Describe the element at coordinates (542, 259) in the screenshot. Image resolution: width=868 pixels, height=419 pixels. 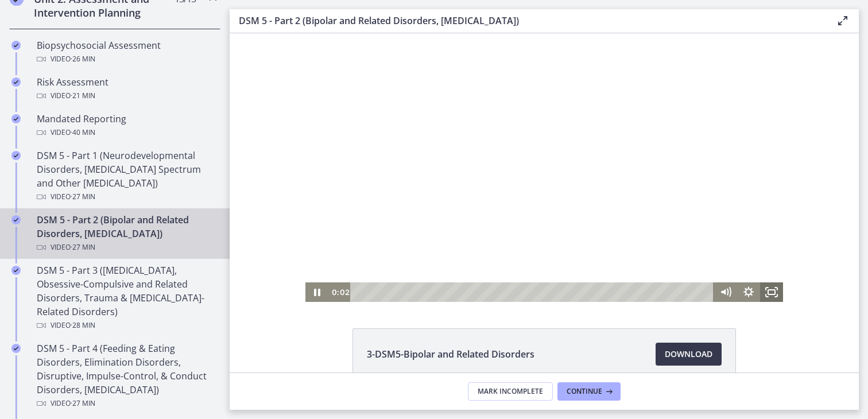
I see `button: Fullscreen` at that location.